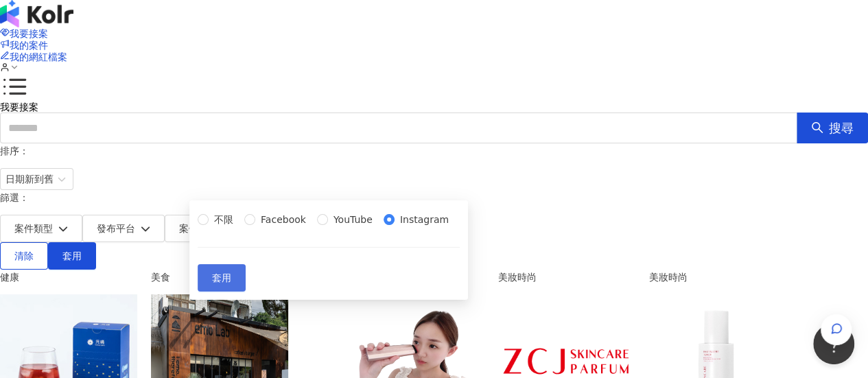  What do you see at coordinates (208, 228) in the screenshot?
I see `span: 案件價格範圍` at bounding box center [208, 228].